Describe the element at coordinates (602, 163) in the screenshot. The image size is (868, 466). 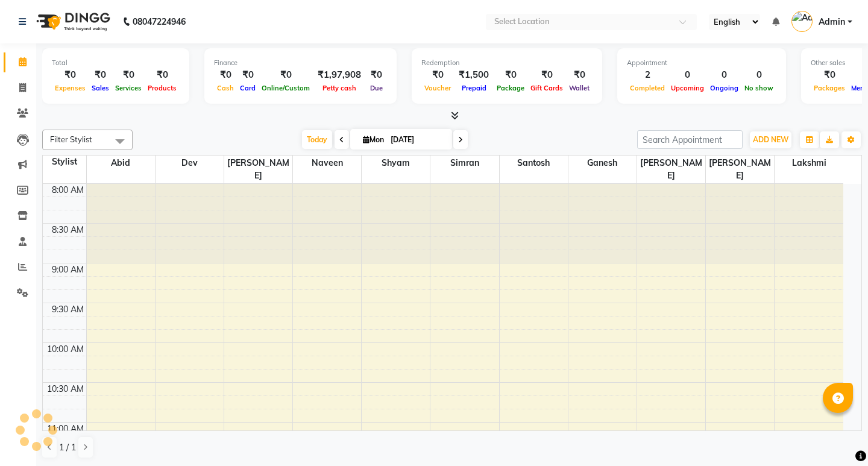
I see `span: Ganesh` at that location.